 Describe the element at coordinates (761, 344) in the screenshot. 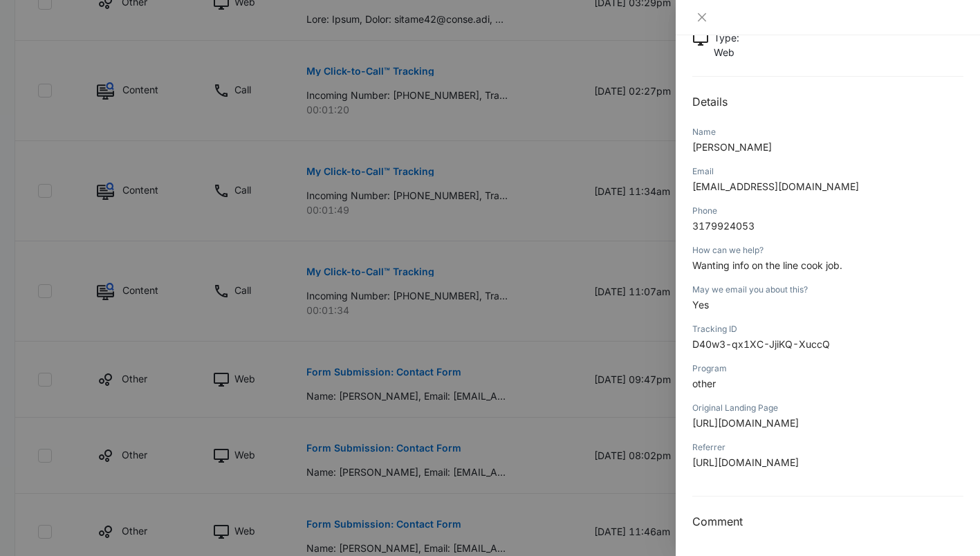

I see `span: D40w3-qx1XC-JjiKQ-XuccQ` at that location.